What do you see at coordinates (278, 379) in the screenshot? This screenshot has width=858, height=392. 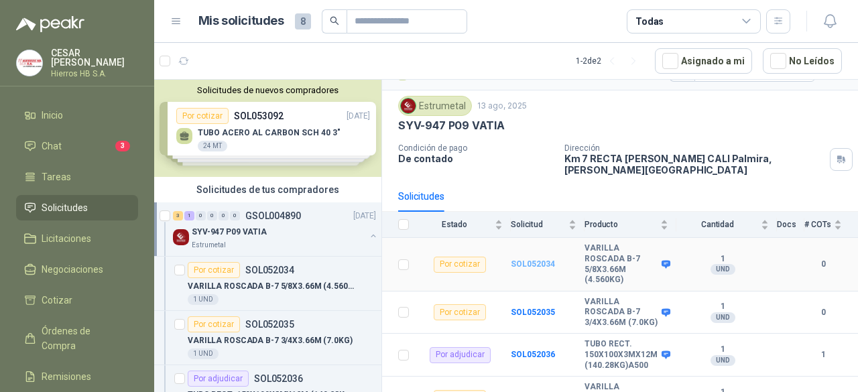 I see `p: SOL052036` at bounding box center [278, 379].